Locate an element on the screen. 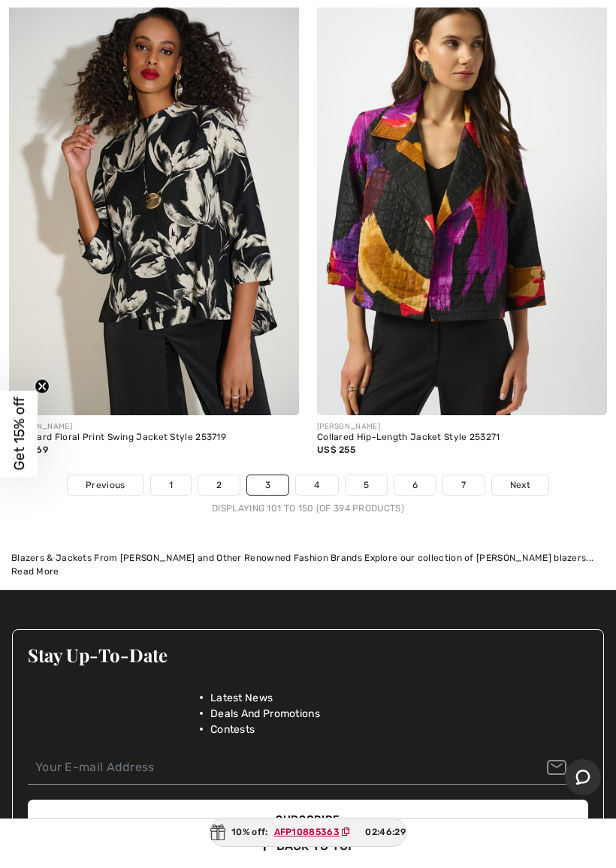 The width and height of the screenshot is (616, 868). span: Contests is located at coordinates (232, 729).